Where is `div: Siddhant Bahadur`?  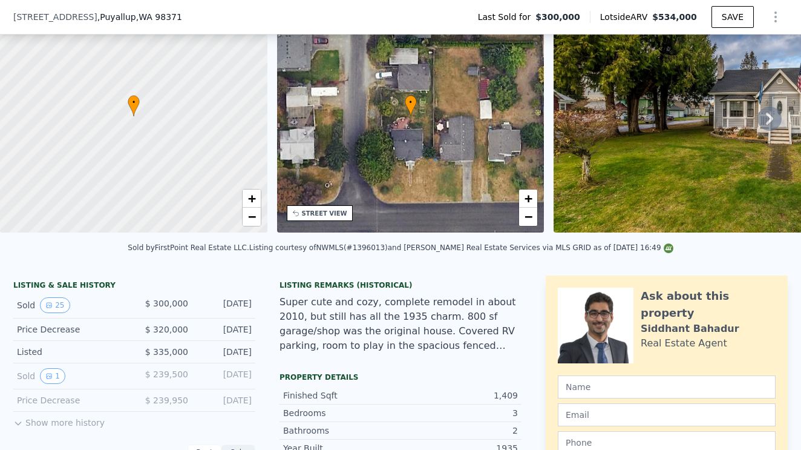
div: Siddhant Bahadur is located at coordinates (690, 329).